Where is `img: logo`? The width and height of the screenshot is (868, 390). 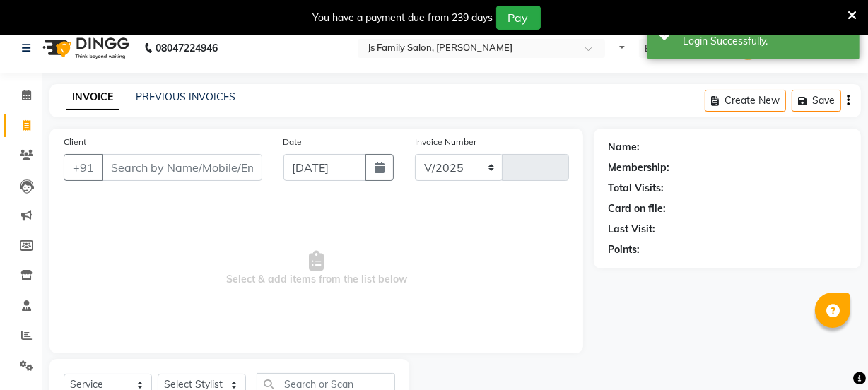
img: logo is located at coordinates (84, 48).